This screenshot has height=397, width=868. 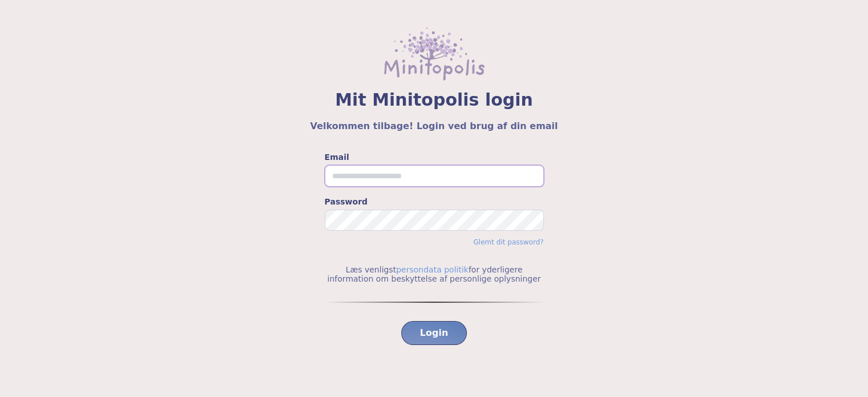 What do you see at coordinates (434, 274) in the screenshot?
I see `p: Læs venligst for yderligere information om beskyttelse af personlige oplysninger` at bounding box center [434, 274].